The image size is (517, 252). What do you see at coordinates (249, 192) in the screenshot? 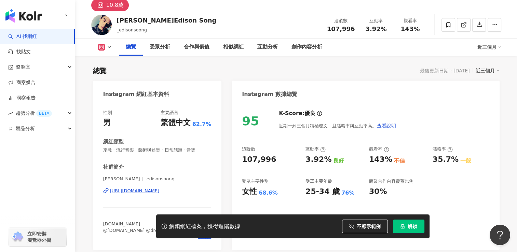
I see `div: 女性` at bounding box center [249, 192].